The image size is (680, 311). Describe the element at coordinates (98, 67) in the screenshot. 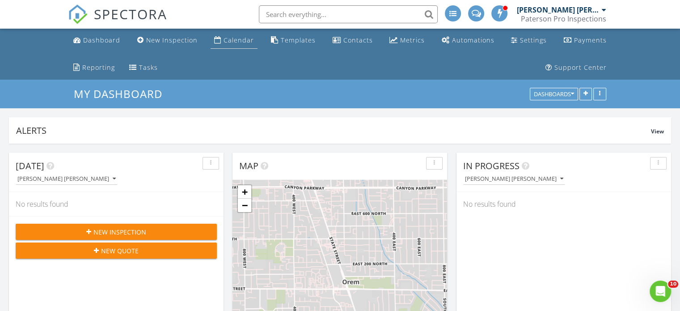

I see `div: Reporting` at that location.